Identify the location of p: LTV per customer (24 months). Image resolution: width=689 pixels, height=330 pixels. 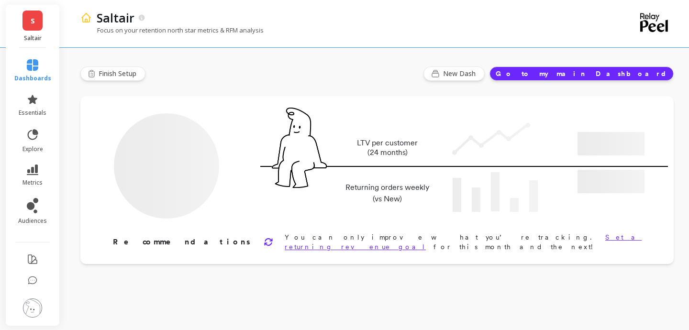
(387, 148).